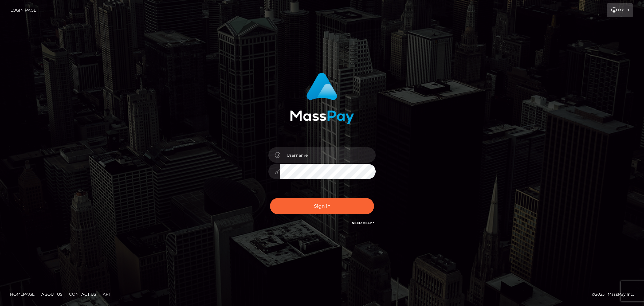  What do you see at coordinates (51, 294) in the screenshot?
I see `a: About Us` at bounding box center [51, 294].